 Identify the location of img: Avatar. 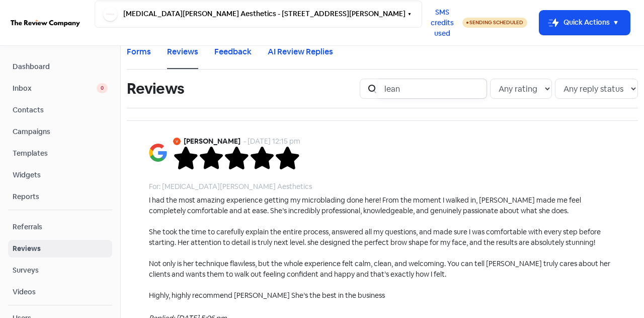
(176, 141).